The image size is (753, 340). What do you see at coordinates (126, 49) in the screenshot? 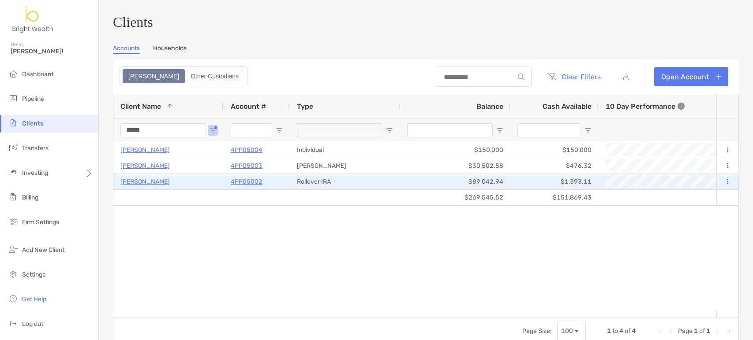
I see `a: Accounts` at bounding box center [126, 49].